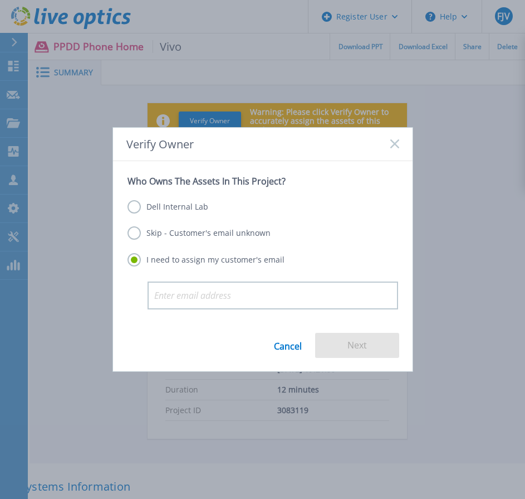  I want to click on a: Cancel, so click(288, 345).